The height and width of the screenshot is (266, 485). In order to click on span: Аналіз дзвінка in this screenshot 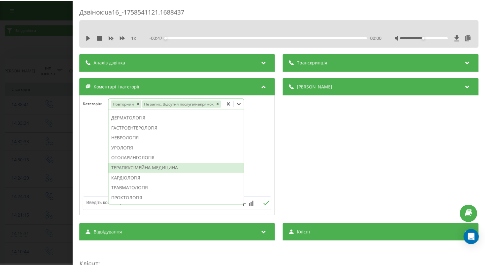, I will do `click(110, 62)`.